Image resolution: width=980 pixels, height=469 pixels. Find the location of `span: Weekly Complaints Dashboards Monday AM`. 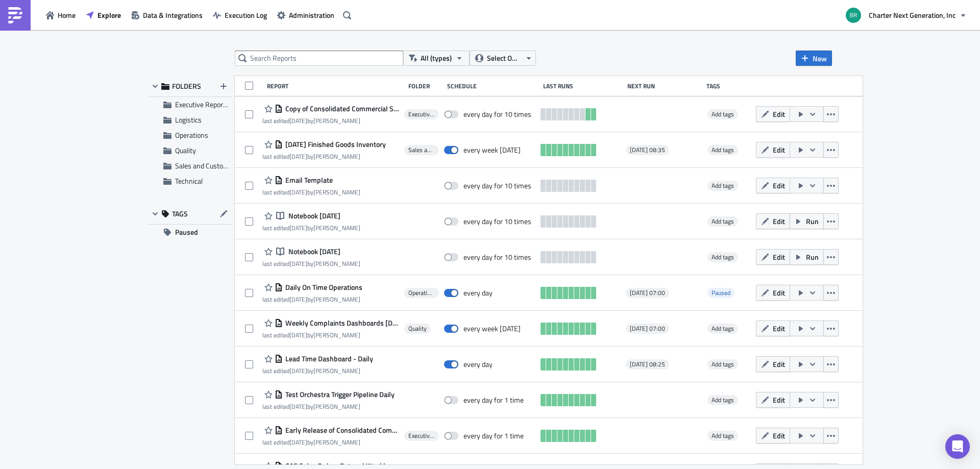

span: Weekly Complaints Dashboards Monday AM is located at coordinates (341, 323).